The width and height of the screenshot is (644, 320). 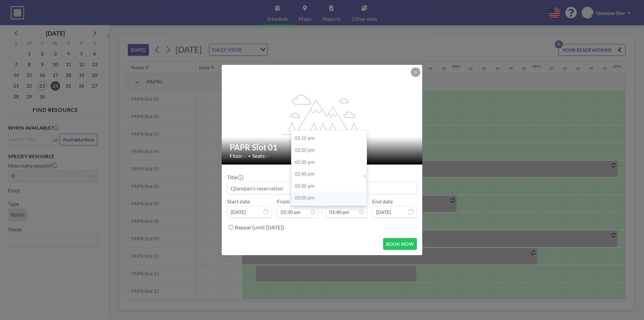 What do you see at coordinates (331, 138) in the screenshot?
I see `div: 02:10 pm` at bounding box center [331, 138].